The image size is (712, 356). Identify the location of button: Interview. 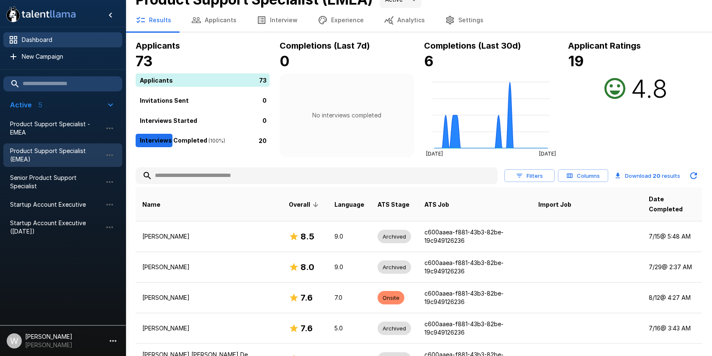
(277, 20).